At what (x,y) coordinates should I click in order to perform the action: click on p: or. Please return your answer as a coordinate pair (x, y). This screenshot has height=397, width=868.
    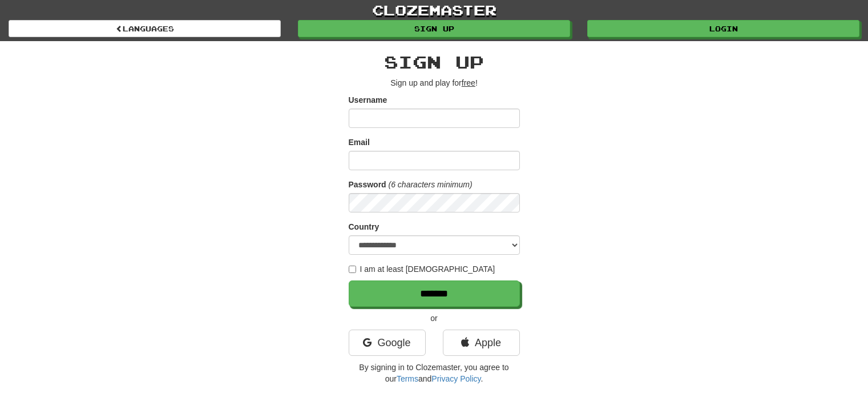
    Looking at the image, I should click on (434, 318).